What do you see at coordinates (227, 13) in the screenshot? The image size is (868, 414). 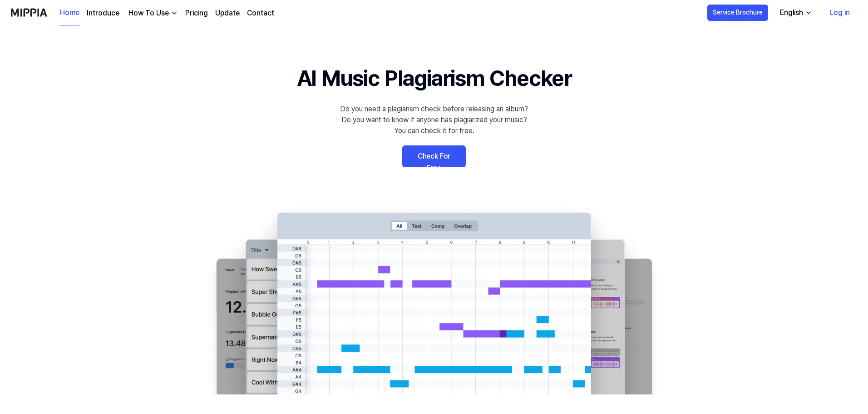 I see `a: Update` at bounding box center [227, 13].